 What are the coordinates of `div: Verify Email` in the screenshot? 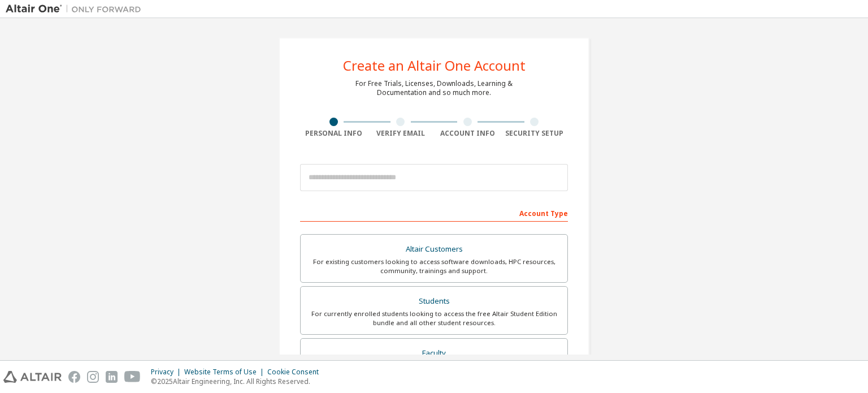 It's located at (401, 133).